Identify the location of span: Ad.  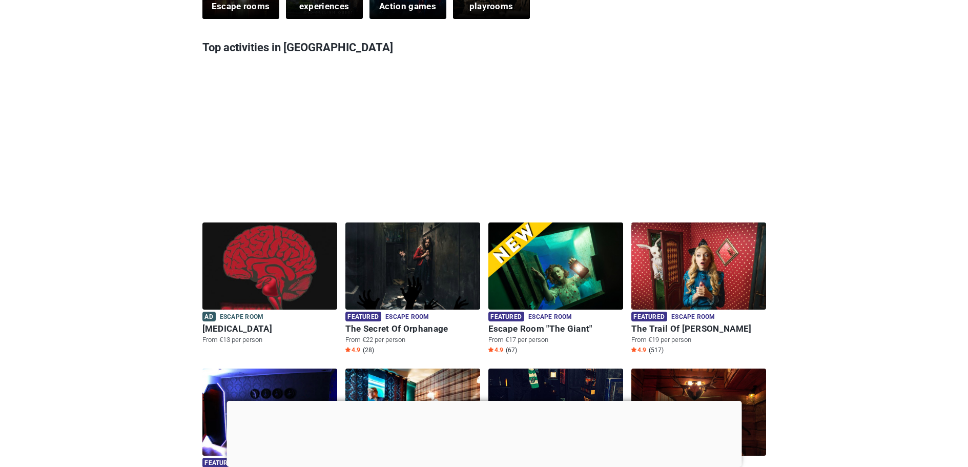
(209, 316).